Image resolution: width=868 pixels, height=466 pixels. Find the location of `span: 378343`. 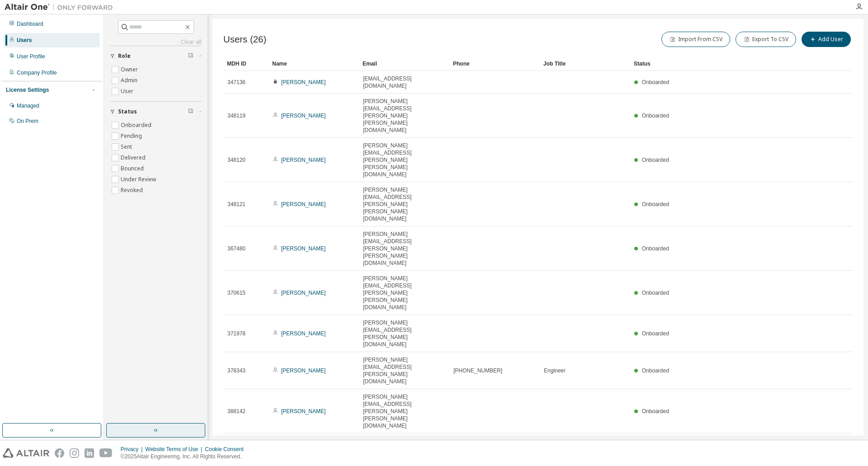

span: 378343 is located at coordinates (236, 371).